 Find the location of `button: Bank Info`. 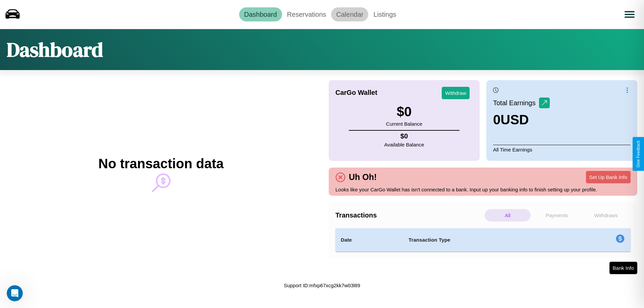

button: Bank Info is located at coordinates (623, 268).